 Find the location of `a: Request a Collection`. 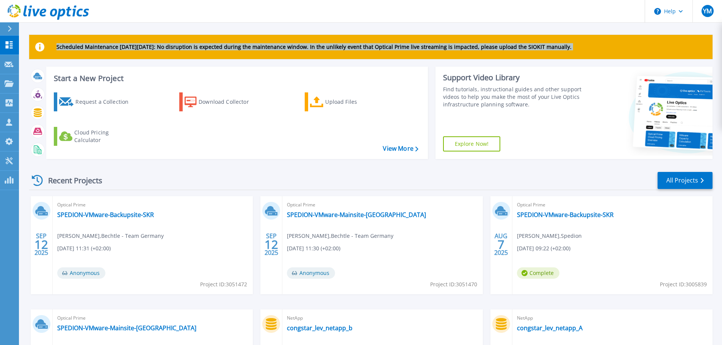

a: Request a Collection is located at coordinates (96, 102).